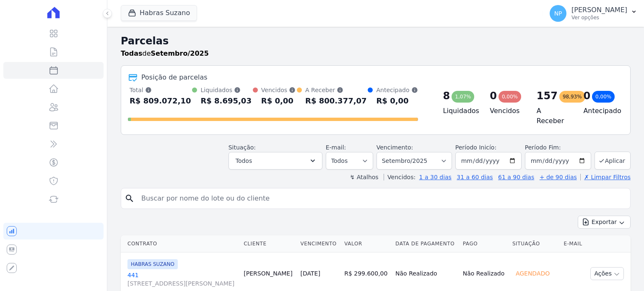 This screenshot has height=291, width=644. What do you see at coordinates (364, 177) in the screenshot?
I see `label: ↯ Atalhos` at bounding box center [364, 177].